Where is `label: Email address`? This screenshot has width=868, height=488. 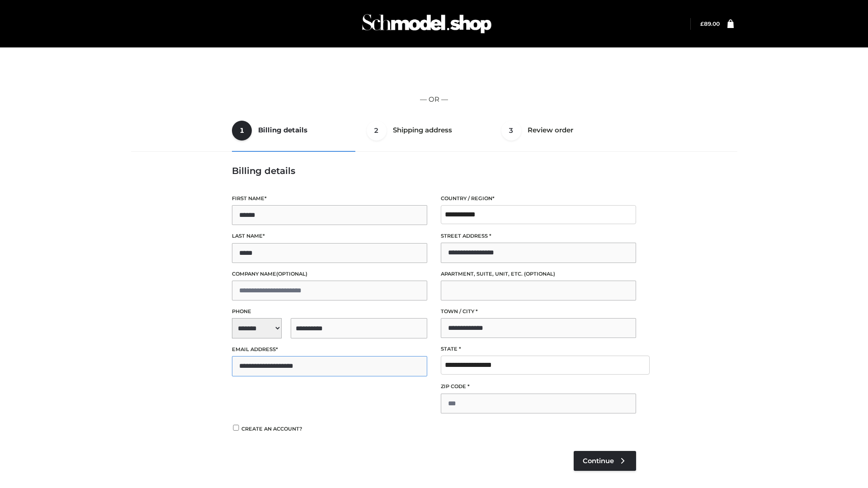 label: Email address is located at coordinates (330, 350).